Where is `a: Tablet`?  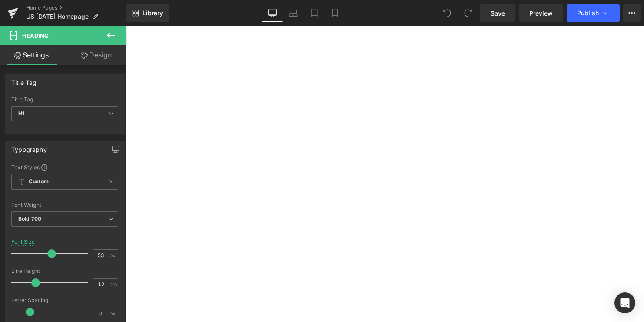
a: Tablet is located at coordinates (314, 13).